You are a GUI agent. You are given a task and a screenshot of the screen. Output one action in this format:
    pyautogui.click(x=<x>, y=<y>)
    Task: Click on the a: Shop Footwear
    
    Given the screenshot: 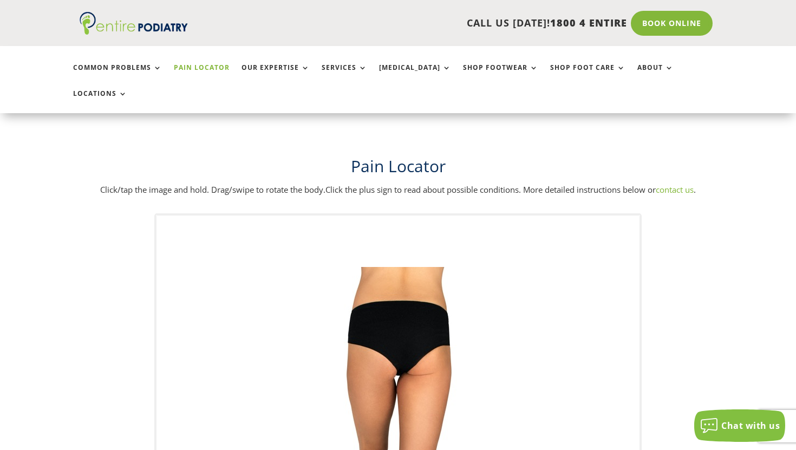 What is the action you would take?
    pyautogui.click(x=501, y=75)
    